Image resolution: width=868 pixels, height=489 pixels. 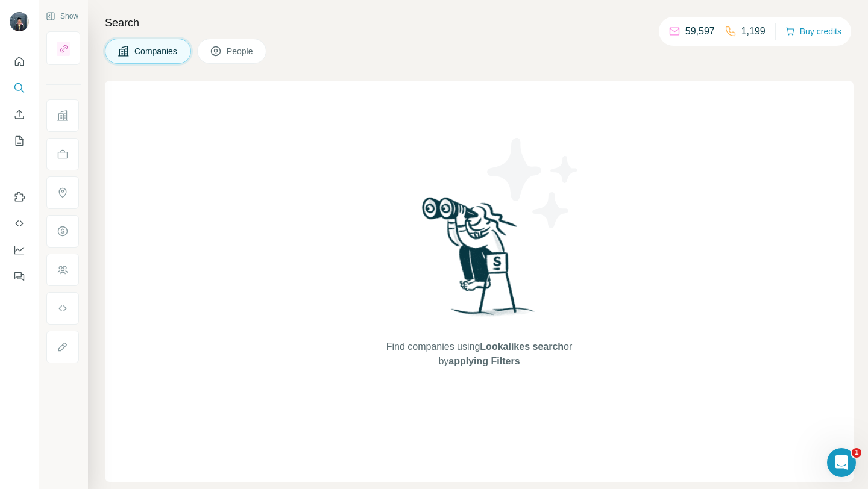 I want to click on p: 59,597, so click(x=699, y=32).